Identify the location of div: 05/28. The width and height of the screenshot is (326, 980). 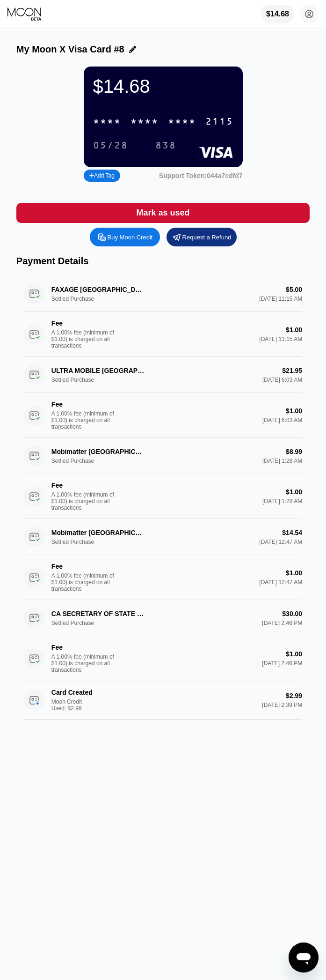
(110, 145).